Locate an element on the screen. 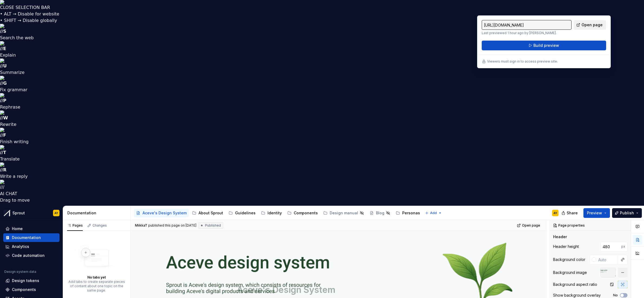 The width and height of the screenshot is (644, 298). div: Background color is located at coordinates (569, 260).